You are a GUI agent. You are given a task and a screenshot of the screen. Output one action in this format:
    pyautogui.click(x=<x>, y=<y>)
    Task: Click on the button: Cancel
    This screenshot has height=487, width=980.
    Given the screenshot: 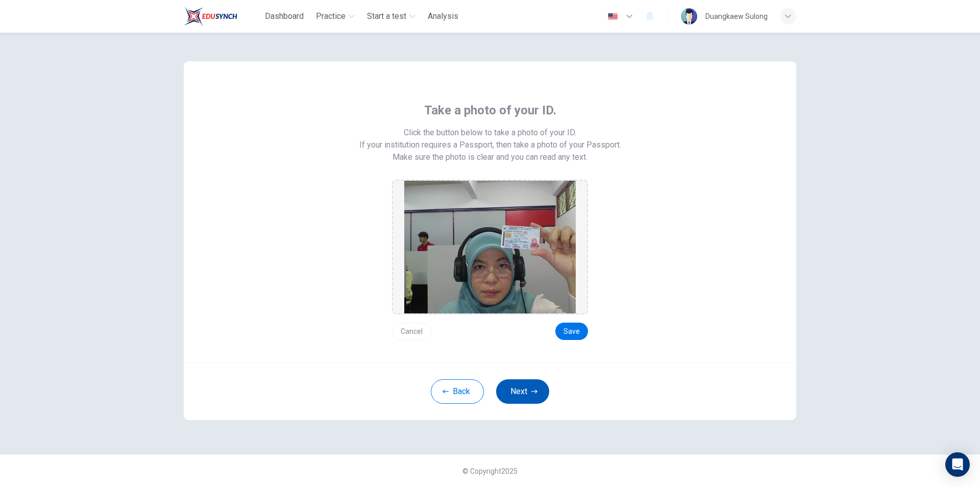 What is the action you would take?
    pyautogui.click(x=412, y=332)
    